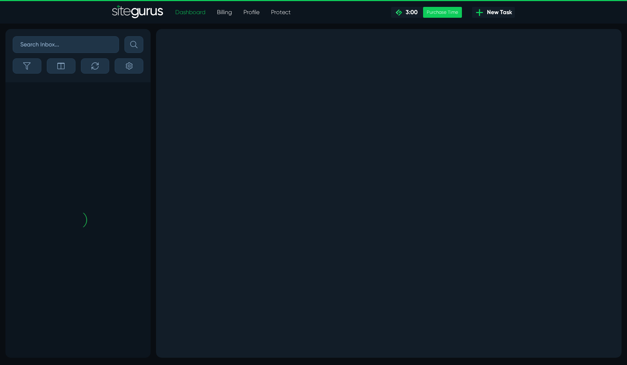  I want to click on a: Protect, so click(281, 12).